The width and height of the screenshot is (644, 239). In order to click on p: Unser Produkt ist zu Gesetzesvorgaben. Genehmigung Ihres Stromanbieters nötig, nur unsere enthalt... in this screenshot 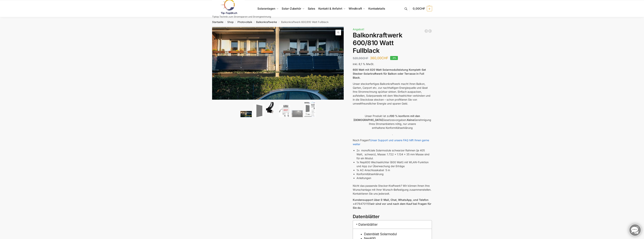, I will do `click(392, 122)`.